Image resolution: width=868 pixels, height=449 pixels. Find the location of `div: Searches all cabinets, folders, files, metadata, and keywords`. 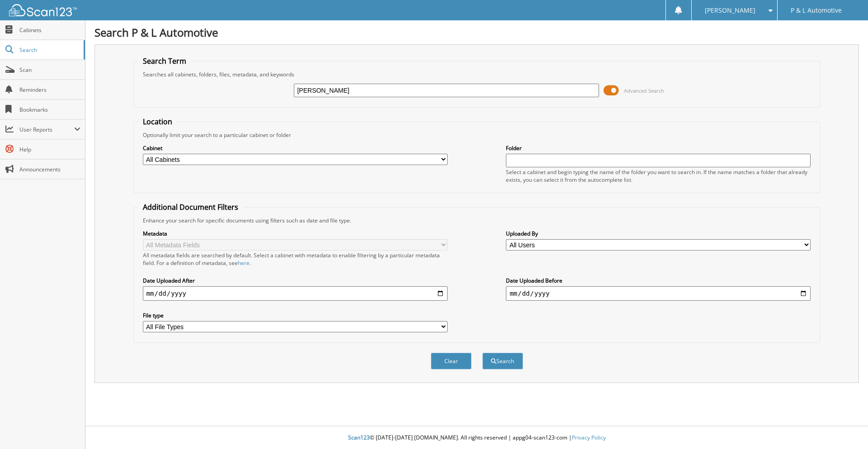

div: Searches all cabinets, folders, files, metadata, and keywords is located at coordinates (477, 74).